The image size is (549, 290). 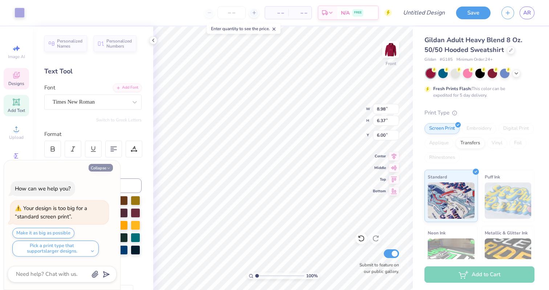 I want to click on div: Print Type, so click(x=480, y=113).